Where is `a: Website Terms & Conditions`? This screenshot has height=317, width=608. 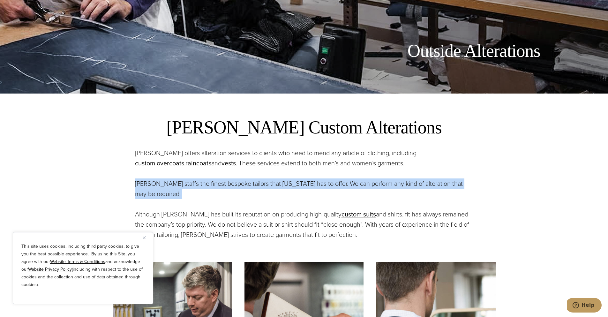
a: Website Terms & Conditions is located at coordinates (78, 261).